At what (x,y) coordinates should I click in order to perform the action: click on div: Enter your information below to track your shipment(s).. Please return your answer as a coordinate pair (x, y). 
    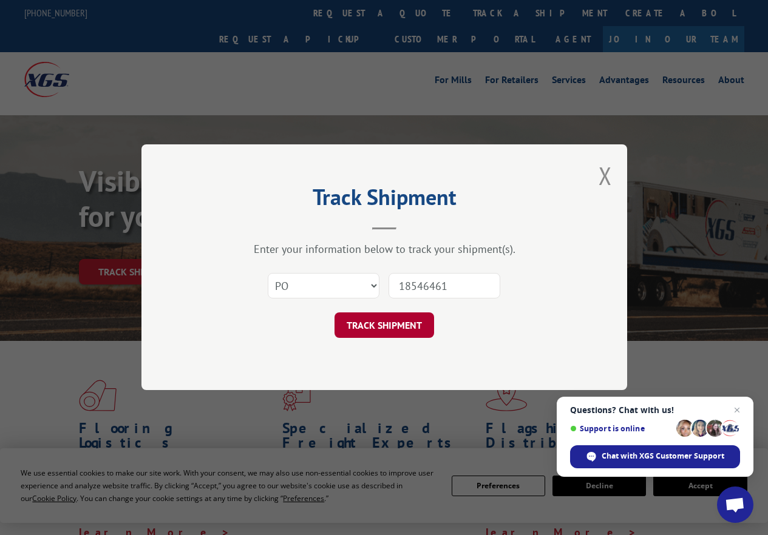
    Looking at the image, I should click on (384, 249).